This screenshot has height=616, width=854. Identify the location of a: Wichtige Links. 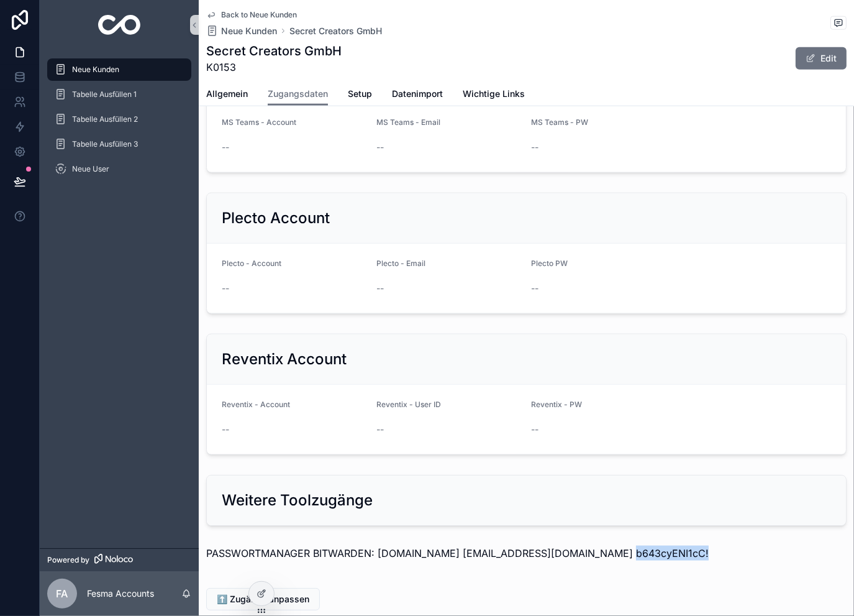
(494, 95).